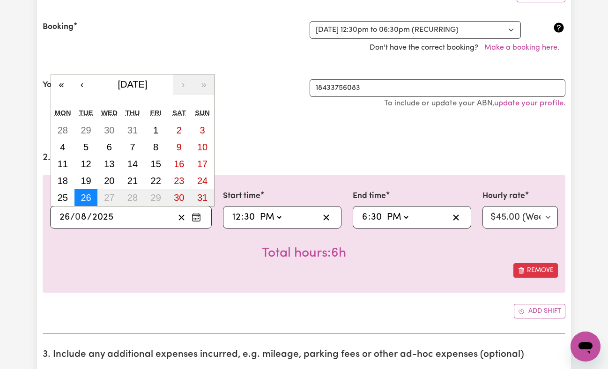 Image resolution: width=608 pixels, height=369 pixels. Describe the element at coordinates (179, 147) in the screenshot. I see `abbr: August 9, 2025` at that location.